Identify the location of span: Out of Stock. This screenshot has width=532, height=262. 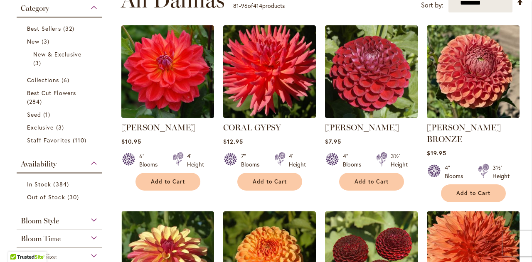
(46, 197).